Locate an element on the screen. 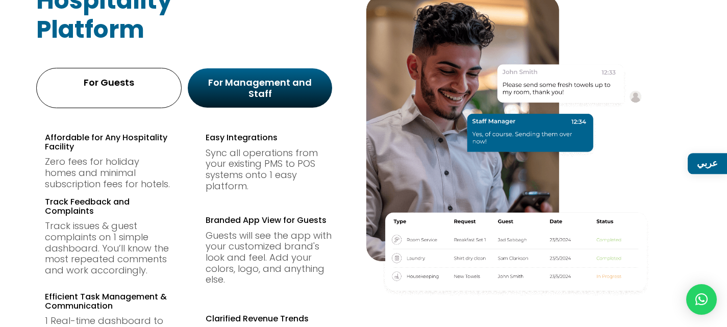  span: Affordable for Any Hospitality Facility is located at coordinates (106, 142).